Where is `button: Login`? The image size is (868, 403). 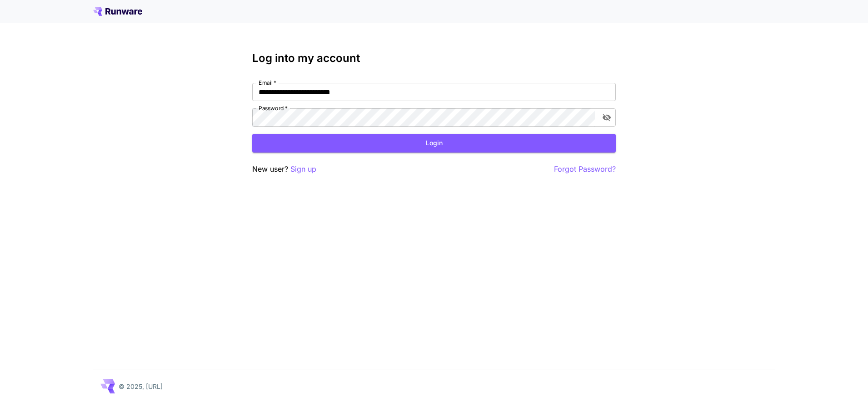
button: Login is located at coordinates (434, 143).